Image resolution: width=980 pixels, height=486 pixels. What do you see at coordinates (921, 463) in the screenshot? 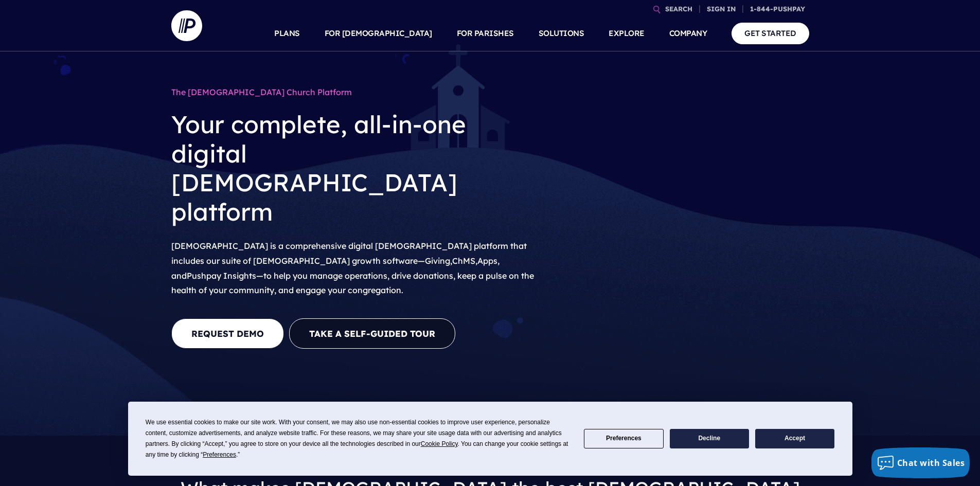
I see `button: Chat with Sales` at bounding box center [921, 463].